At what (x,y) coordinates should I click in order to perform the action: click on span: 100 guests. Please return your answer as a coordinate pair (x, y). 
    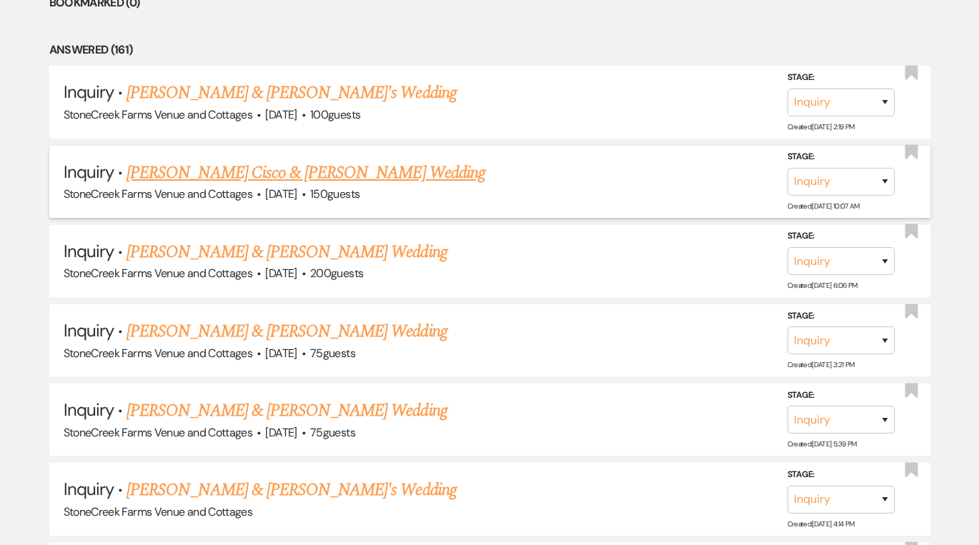
    Looking at the image, I should click on (335, 114).